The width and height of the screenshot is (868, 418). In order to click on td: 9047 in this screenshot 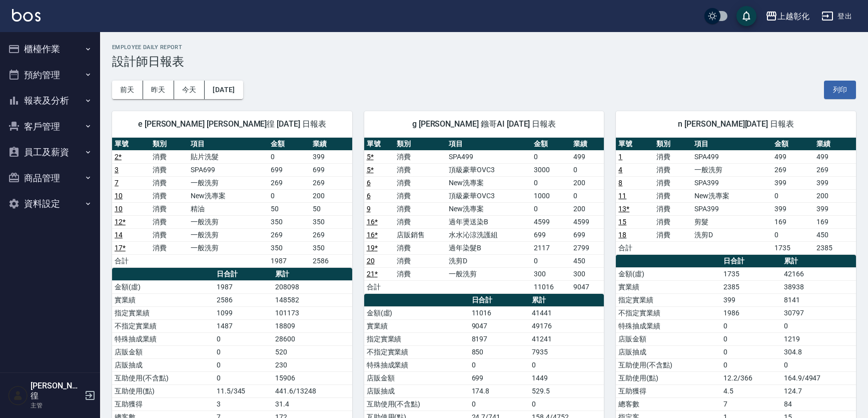, I will do `click(588, 287)`.